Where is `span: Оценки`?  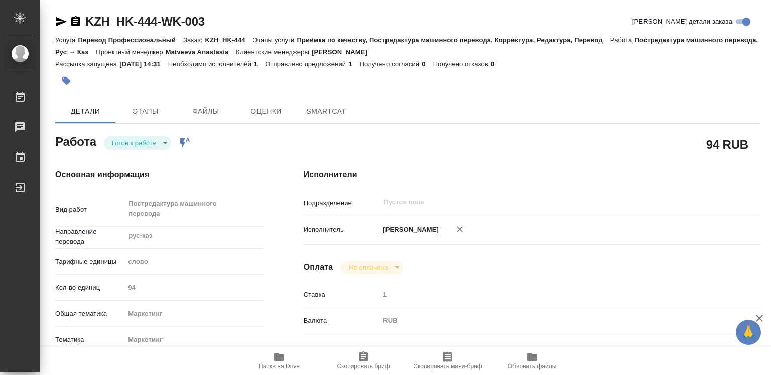 span: Оценки is located at coordinates (266, 111).